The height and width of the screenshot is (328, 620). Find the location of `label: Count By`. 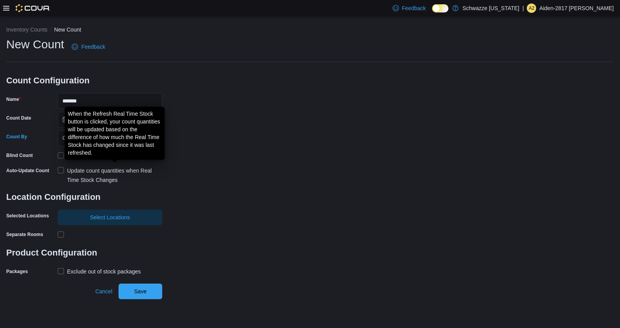

label: Count By is located at coordinates (16, 137).